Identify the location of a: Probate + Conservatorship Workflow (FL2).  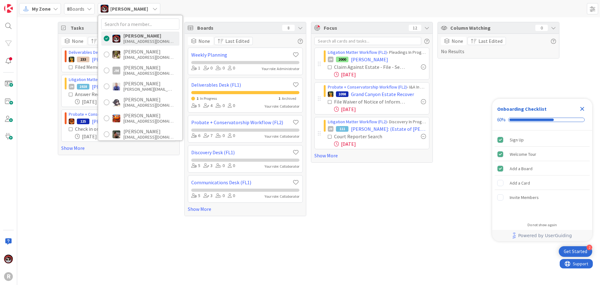
(367, 87).